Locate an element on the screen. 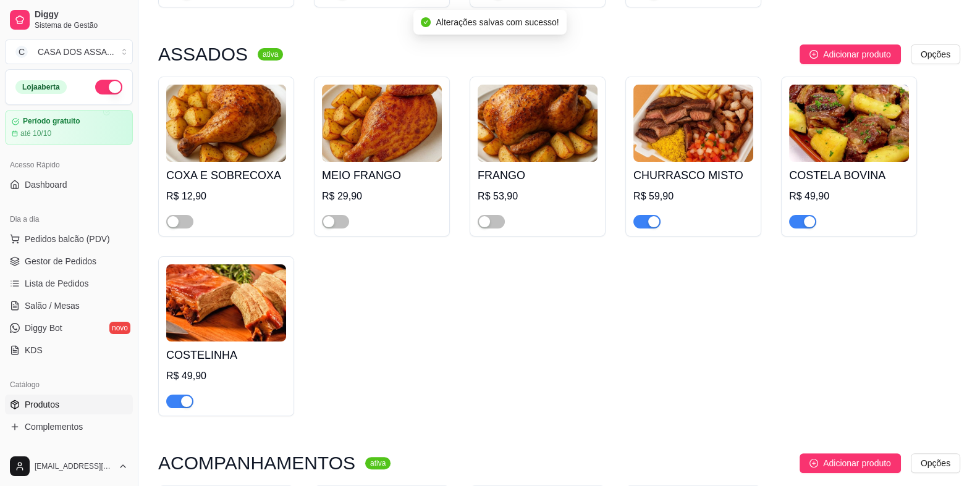  span: Dashboard is located at coordinates (46, 185).